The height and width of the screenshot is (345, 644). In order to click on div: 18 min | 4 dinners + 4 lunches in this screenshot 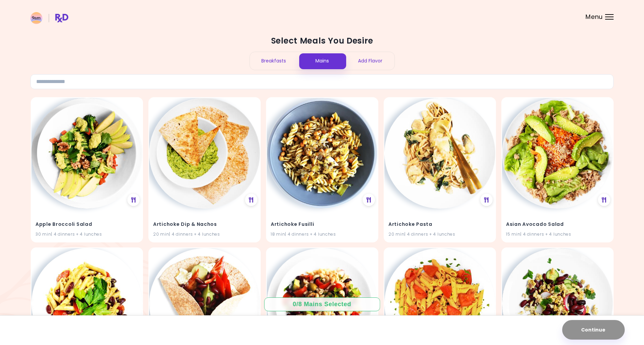, I will do `click(322, 234)`.